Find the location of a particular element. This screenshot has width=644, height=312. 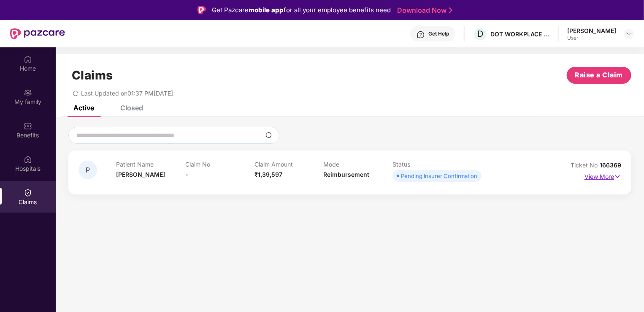

div: Active is located at coordinates (83, 108).